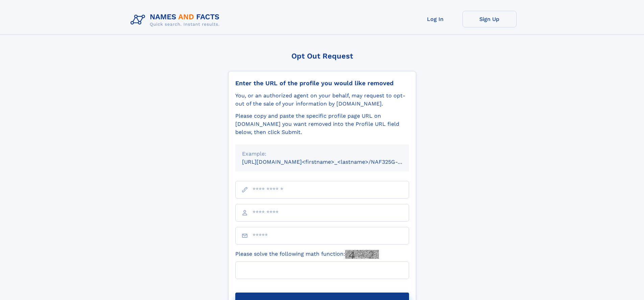  I want to click on label: Please solve the following math function:, so click(307, 255).